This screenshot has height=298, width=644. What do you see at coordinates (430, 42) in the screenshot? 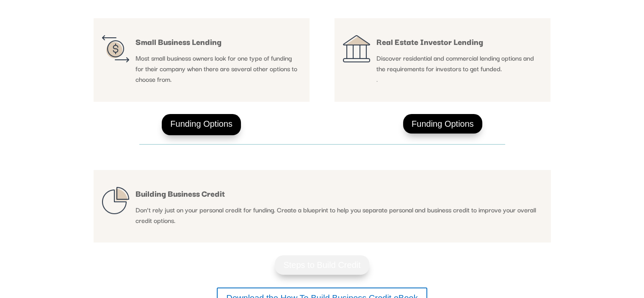
I see `span: Real Estate Investor Lending` at bounding box center [430, 42].